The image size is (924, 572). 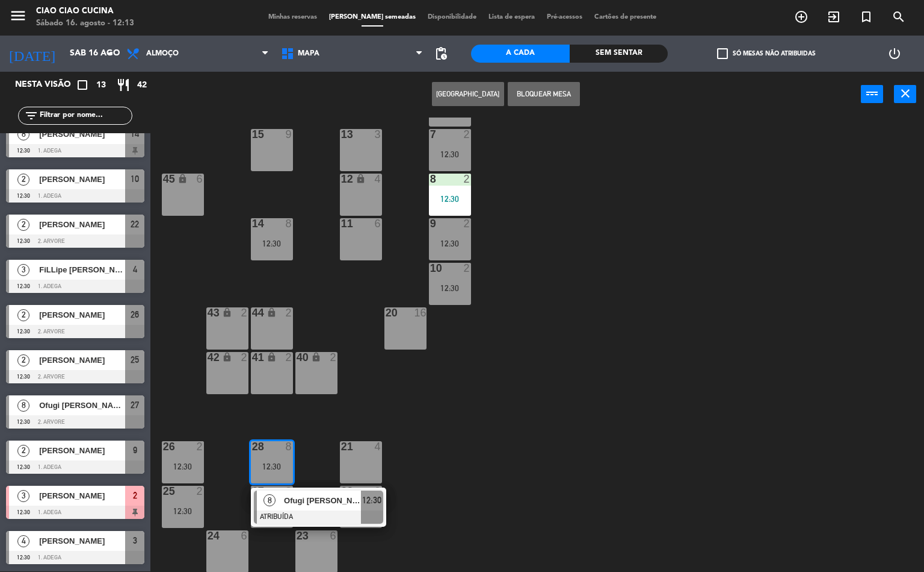 What do you see at coordinates (441, 54) in the screenshot?
I see `span: pending_actions` at bounding box center [441, 54].